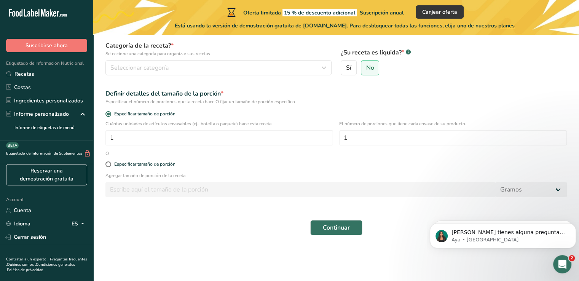  What do you see at coordinates (453, 52) in the screenshot?
I see `label: ¿Su receta es líquida?` at bounding box center [453, 52].